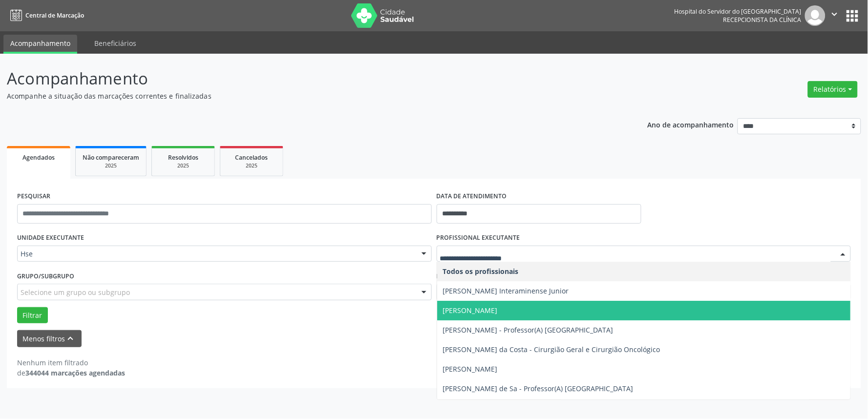 The height and width of the screenshot is (419, 868). Describe the element at coordinates (306, 96) in the screenshot. I see `p: Acompanhe a situação das marcações correntes e finalizadas` at that location.